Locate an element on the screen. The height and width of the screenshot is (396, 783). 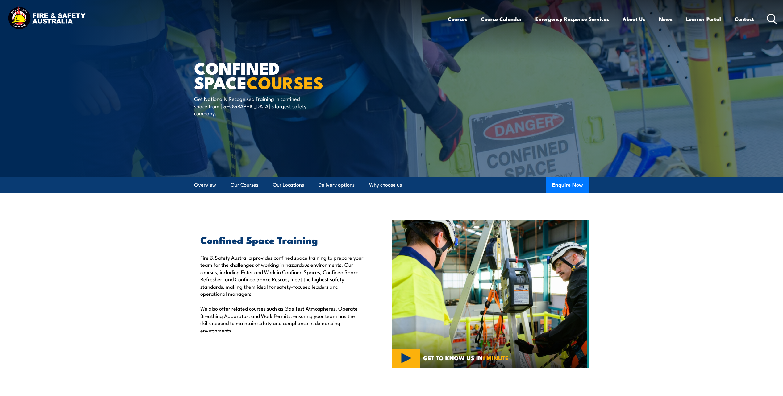
a: Learner Portal is located at coordinates (703, 19).